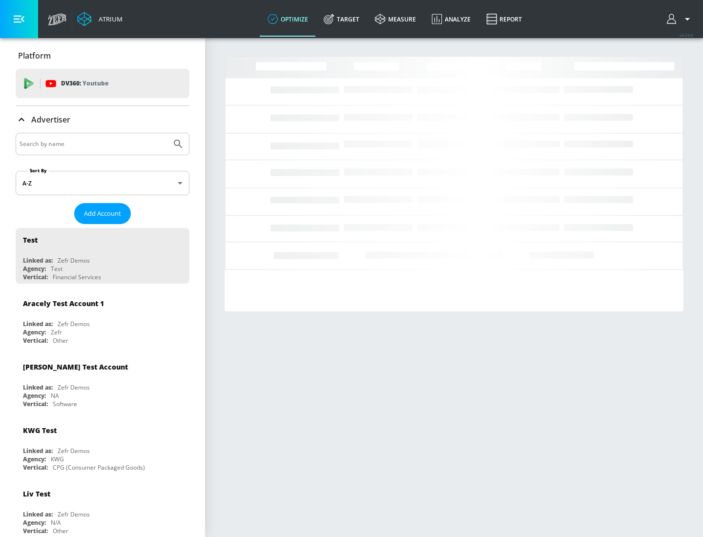 The image size is (703, 537). Describe the element at coordinates (40, 430) in the screenshot. I see `div: KWG Test` at that location.